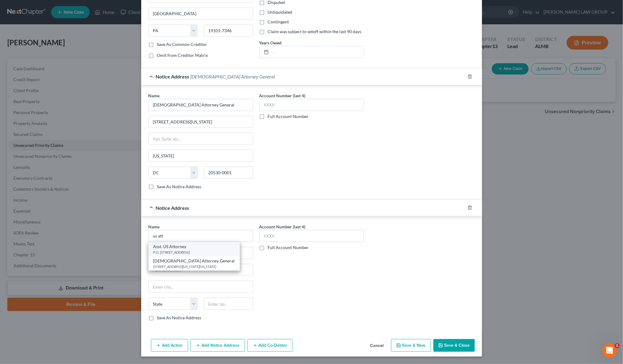 The image size is (623, 364). What do you see at coordinates (170, 345) in the screenshot?
I see `button: Add Action` at bounding box center [170, 345].